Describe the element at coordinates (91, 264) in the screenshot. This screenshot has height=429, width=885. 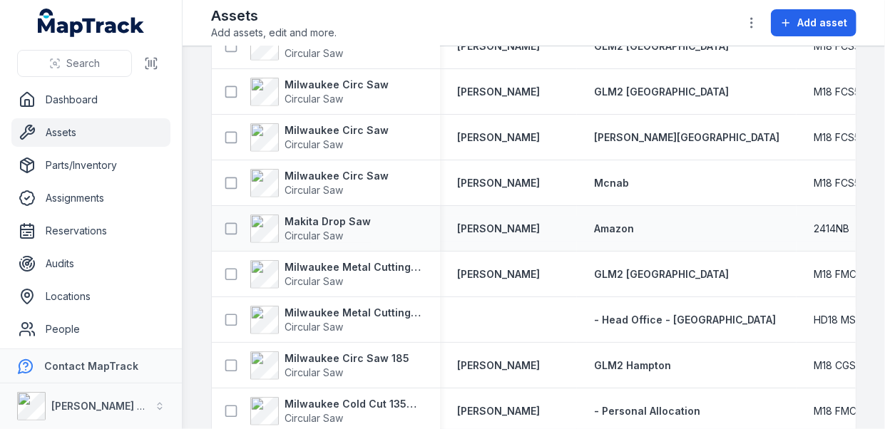
I see `a: Audits` at that location.